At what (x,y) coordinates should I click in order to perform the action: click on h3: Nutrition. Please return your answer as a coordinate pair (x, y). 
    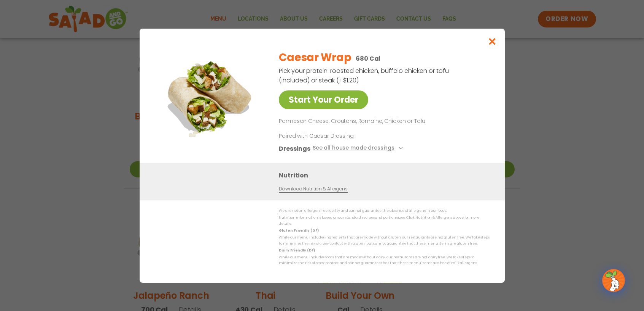
    Looking at the image, I should click on (386, 174).